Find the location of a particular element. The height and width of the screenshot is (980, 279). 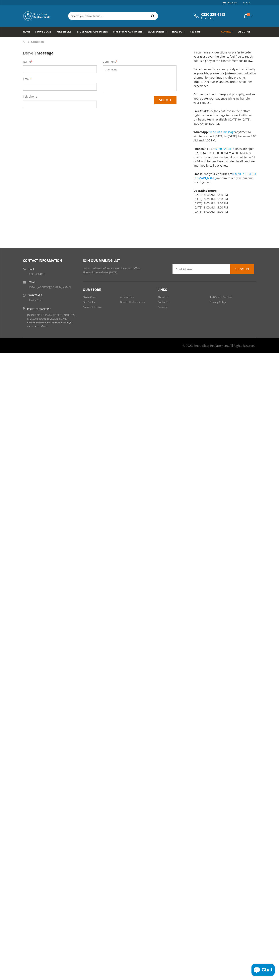

span: About us is located at coordinates (244, 31).